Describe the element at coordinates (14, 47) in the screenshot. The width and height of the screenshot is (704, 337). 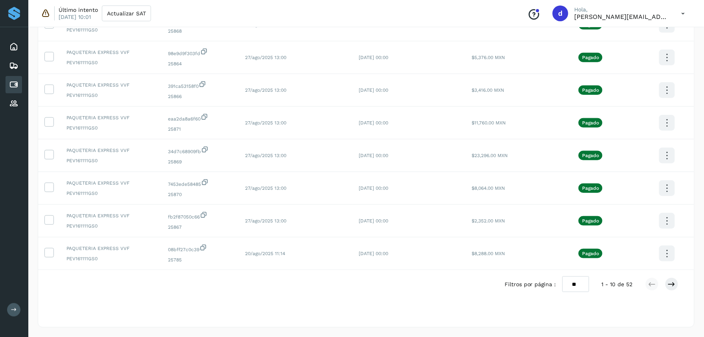
I see `div: Inicio` at that location.